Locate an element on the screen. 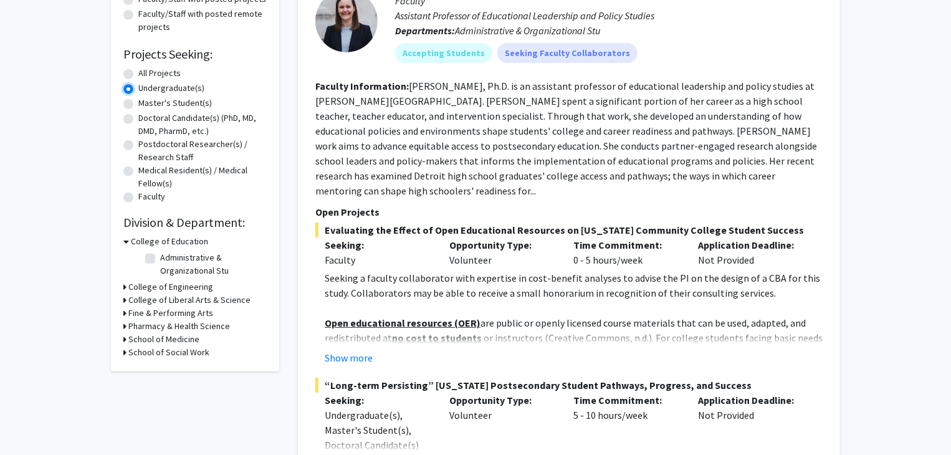 The image size is (951, 455). mat-chip: Seeking Faculty Collaborators is located at coordinates (567, 53).